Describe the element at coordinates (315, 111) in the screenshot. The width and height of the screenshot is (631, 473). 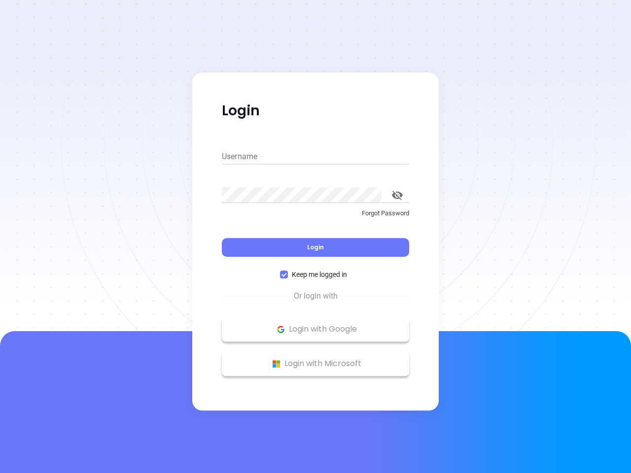
I see `p: Login` at that location.